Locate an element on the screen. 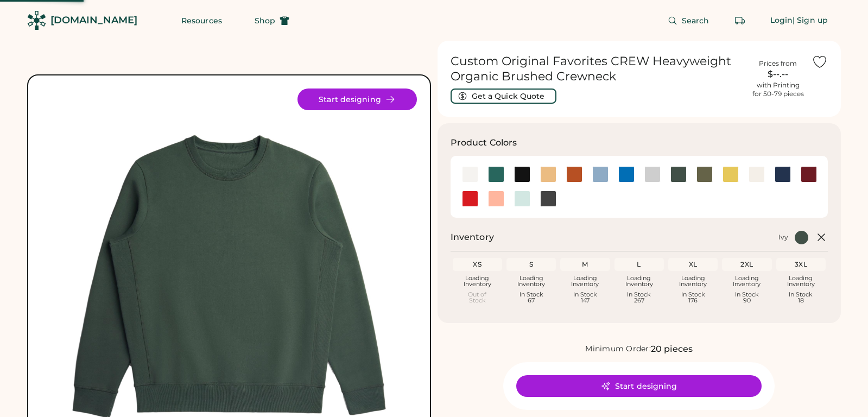  div: | Sign up is located at coordinates (810, 20).